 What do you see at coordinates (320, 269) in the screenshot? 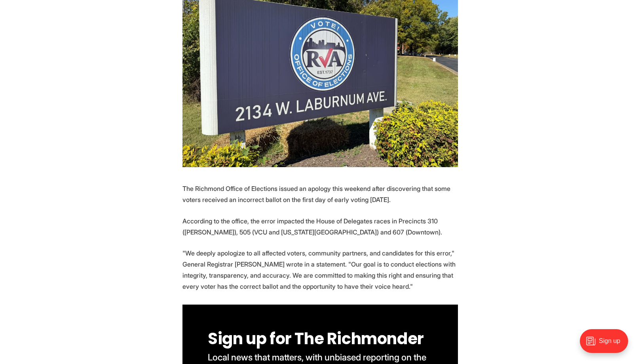
I see `p: "We deeply apologize to all affected voters, community partners, and candidates for this error," ...` at bounding box center [320, 269].